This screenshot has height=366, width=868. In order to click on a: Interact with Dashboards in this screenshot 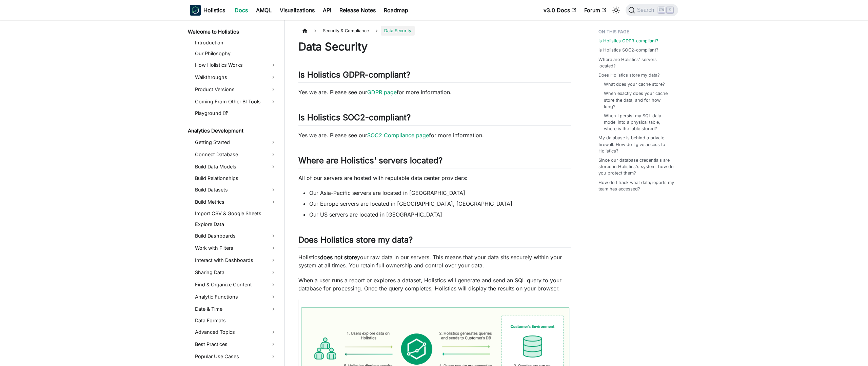, I will do `click(235, 260)`.